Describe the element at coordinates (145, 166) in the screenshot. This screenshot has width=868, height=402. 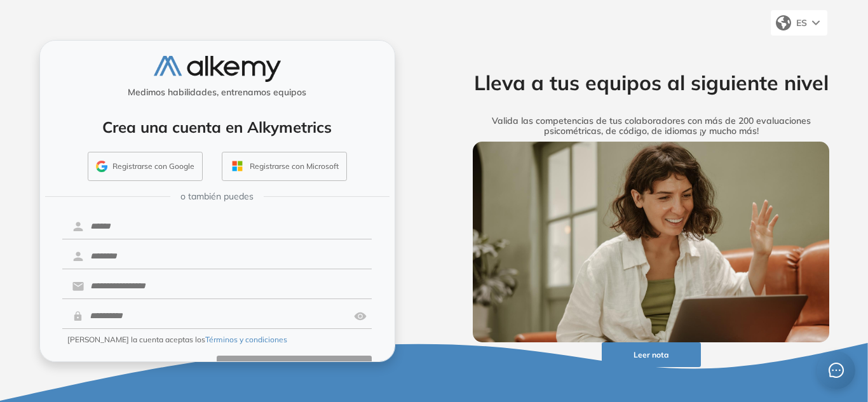
I see `button: Registrarse con Google` at that location.